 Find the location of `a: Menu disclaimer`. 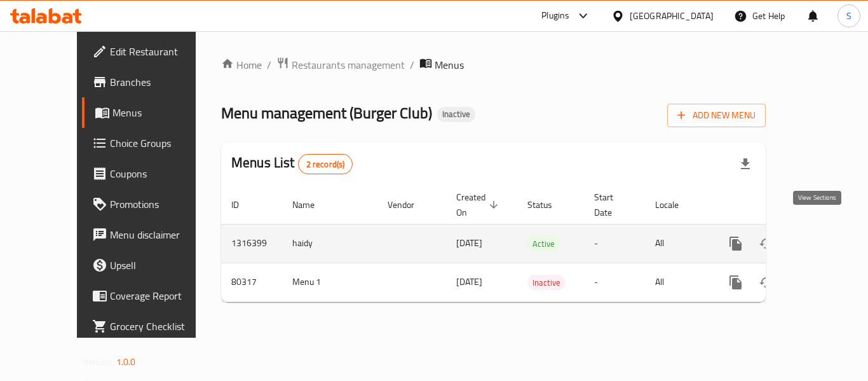

a: Menu disclaimer is located at coordinates (152, 234).